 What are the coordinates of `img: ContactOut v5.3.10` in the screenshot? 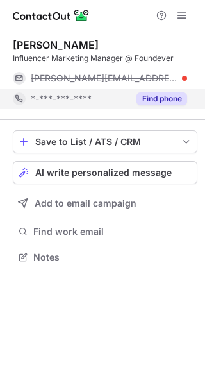 It's located at (51, 15).